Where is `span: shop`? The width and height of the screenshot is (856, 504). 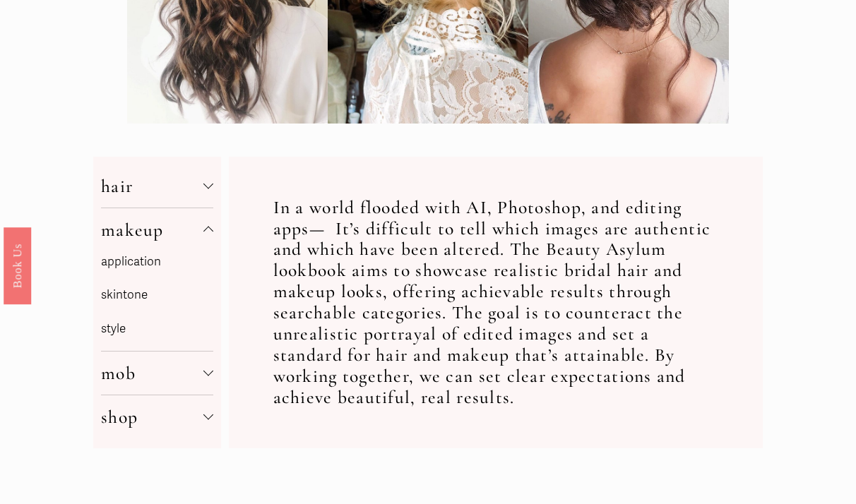 span: shop is located at coordinates (151, 416).